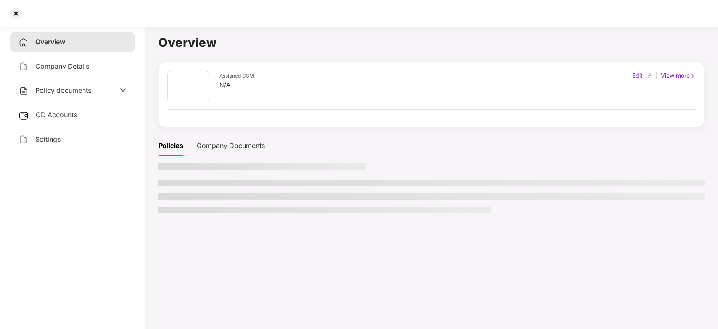 The width and height of the screenshot is (718, 329). I want to click on div: View more, so click(678, 75).